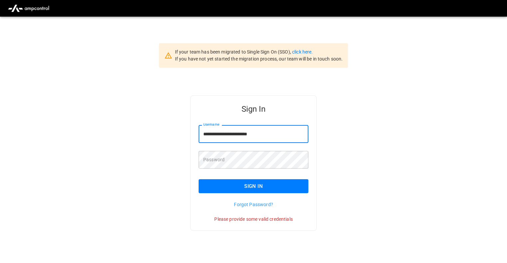 The height and width of the screenshot is (263, 507). Describe the element at coordinates (259, 59) in the screenshot. I see `span: If you have not yet started the migration process, our team will be in touch soon.` at that location.